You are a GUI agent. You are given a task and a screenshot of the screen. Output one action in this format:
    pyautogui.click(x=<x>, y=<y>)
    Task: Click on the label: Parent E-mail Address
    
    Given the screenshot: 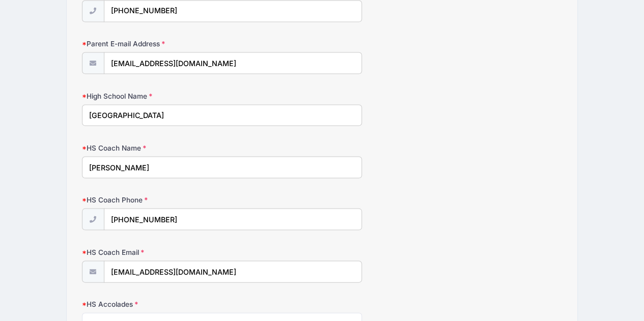 What is the action you would take?
    pyautogui.click(x=162, y=44)
    